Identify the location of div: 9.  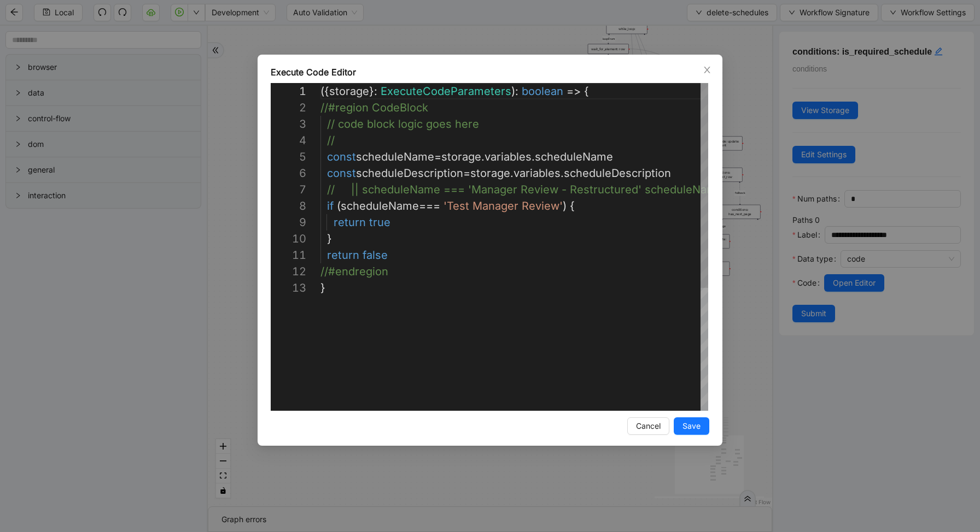
(288, 222).